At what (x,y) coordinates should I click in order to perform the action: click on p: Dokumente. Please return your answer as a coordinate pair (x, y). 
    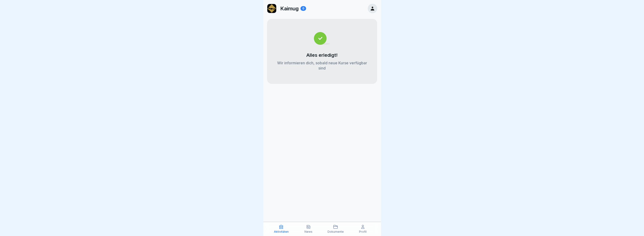
    Looking at the image, I should click on (335, 232).